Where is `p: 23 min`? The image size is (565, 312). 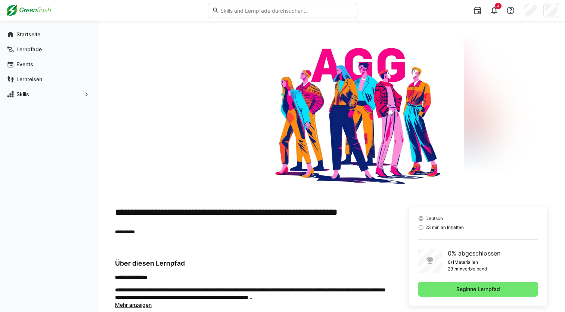 p: 23 min is located at coordinates (455, 269).